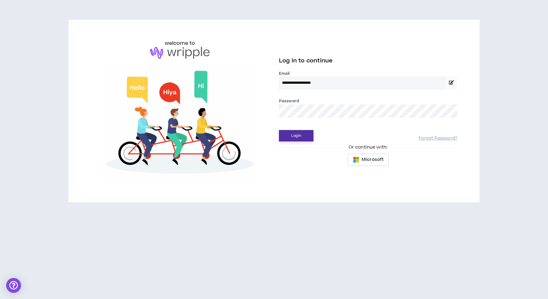 The width and height of the screenshot is (548, 299). Describe the element at coordinates (180, 124) in the screenshot. I see `img: Welcome to Wripple` at that location.